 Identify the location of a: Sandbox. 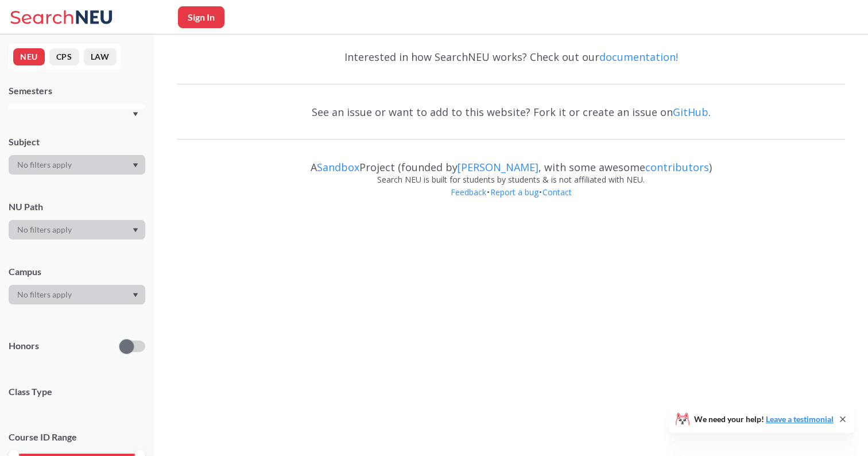
(338, 167).